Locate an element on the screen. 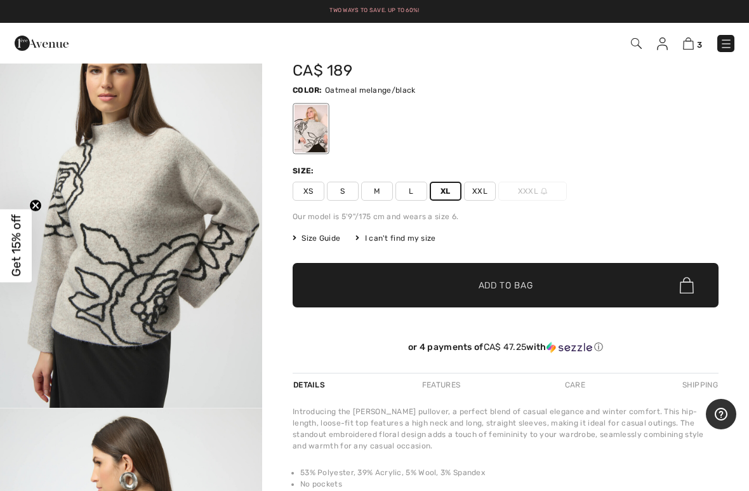  img: Menu is located at coordinates (726, 44).